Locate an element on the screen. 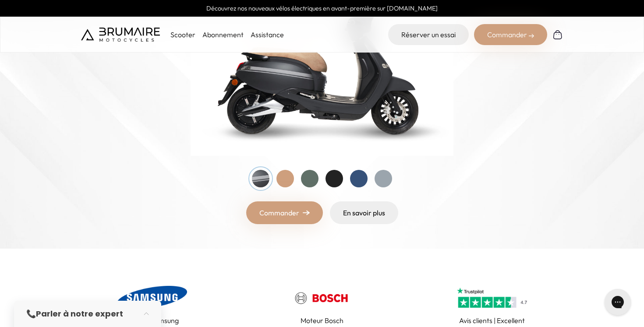  button: Gorgias live chat is located at coordinates (18, 17).